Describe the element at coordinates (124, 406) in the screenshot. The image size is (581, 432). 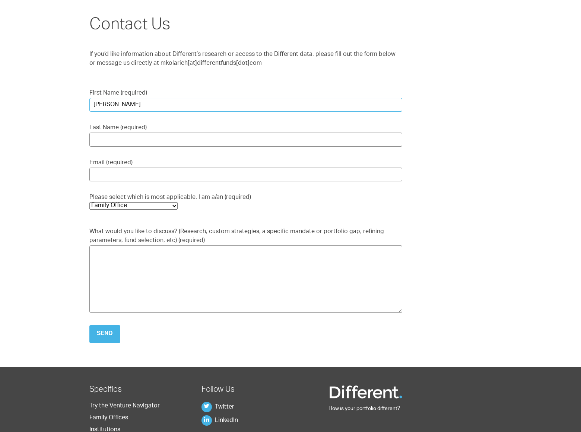
I see `a: Try the Venture Navigator` at that location.